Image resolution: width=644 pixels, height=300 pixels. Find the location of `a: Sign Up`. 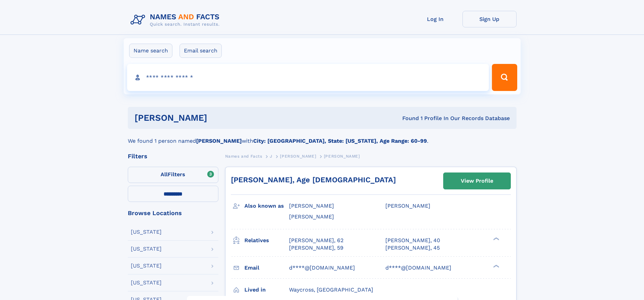

a: Sign Up is located at coordinates (490, 19).